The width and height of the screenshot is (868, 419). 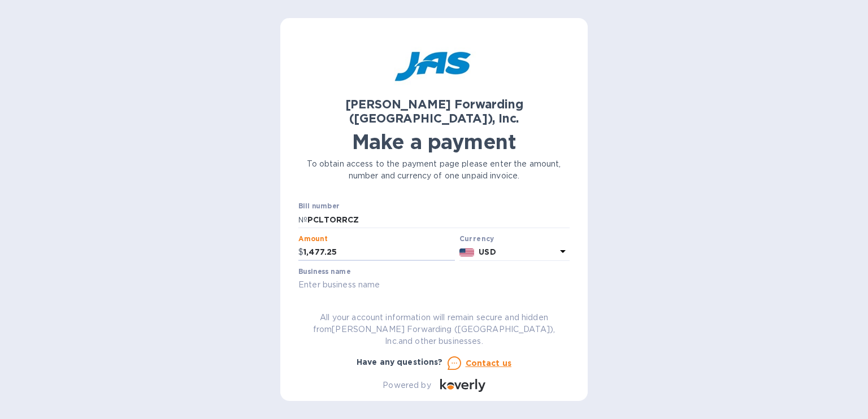 What do you see at coordinates (434, 170) in the screenshot?
I see `p: To obtain access to the payment page please enter the amount, number and currency of one unpaid i...` at bounding box center [434, 170].